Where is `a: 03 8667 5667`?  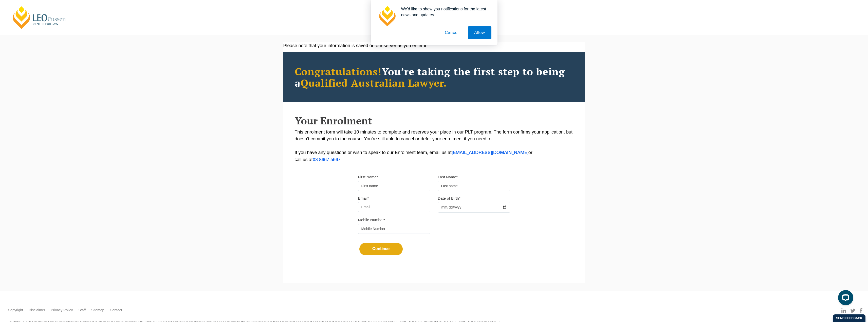 a: 03 8667 5667 is located at coordinates (327, 160).